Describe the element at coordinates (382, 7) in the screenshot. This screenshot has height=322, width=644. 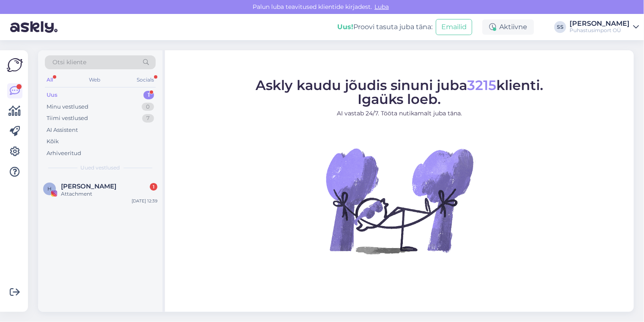
I see `span: Luba` at that location.